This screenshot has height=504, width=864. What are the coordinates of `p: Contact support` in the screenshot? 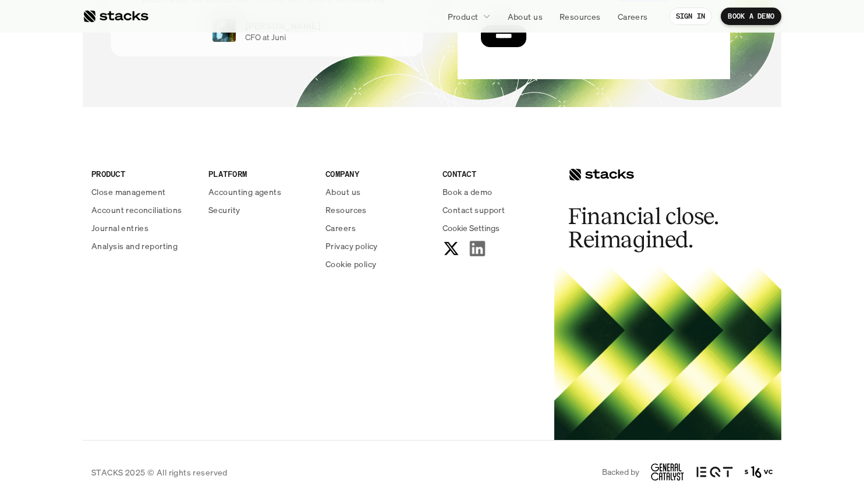 It's located at (474, 209).